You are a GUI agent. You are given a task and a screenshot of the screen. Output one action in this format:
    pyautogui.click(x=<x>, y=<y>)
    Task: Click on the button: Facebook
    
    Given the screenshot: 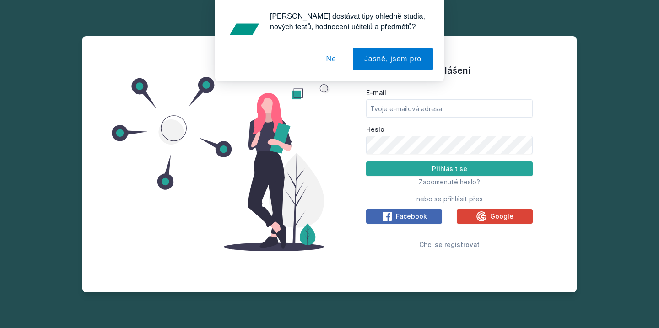 What is the action you would take?
    pyautogui.click(x=404, y=217)
    